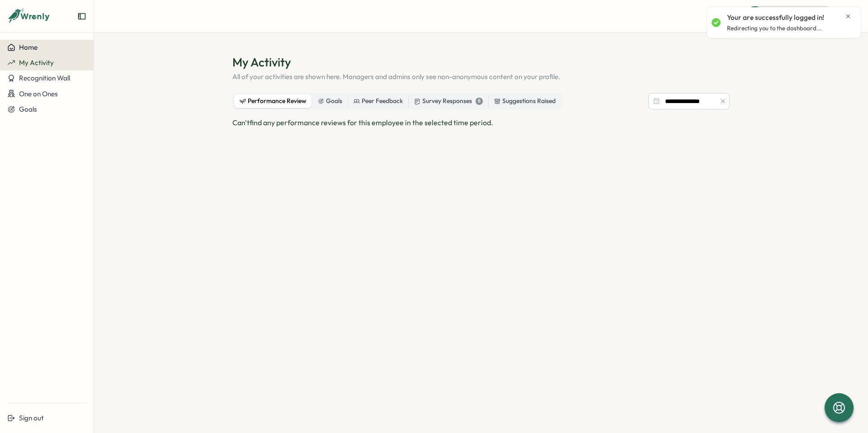 The height and width of the screenshot is (433, 868). What do you see at coordinates (790, 15) in the screenshot?
I see `button: Quick Actions` at bounding box center [790, 15].